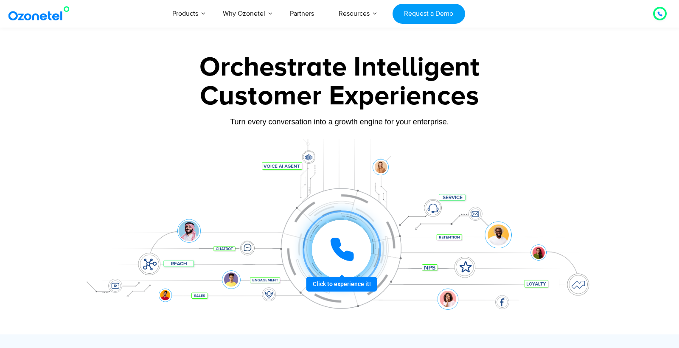 This screenshot has width=679, height=348. I want to click on a: Request a Demo, so click(429, 14).